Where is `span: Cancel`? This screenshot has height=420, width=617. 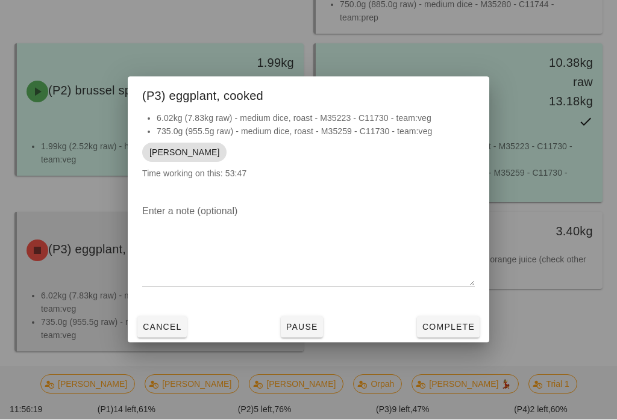
span: Cancel is located at coordinates (162, 328).